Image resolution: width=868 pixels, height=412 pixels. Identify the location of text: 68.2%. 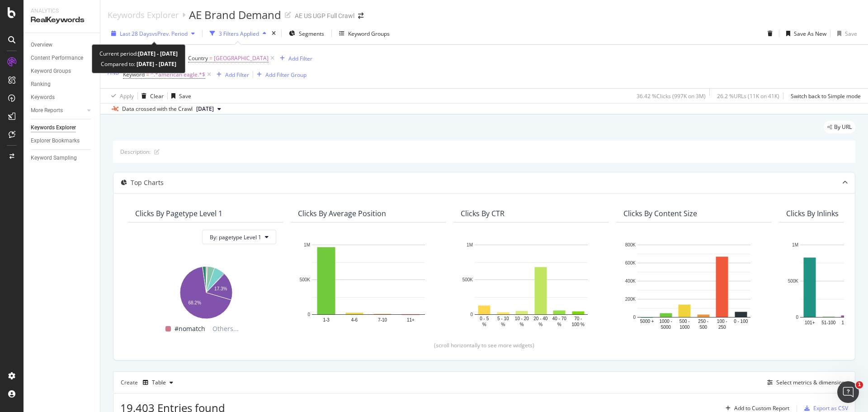
(194, 302).